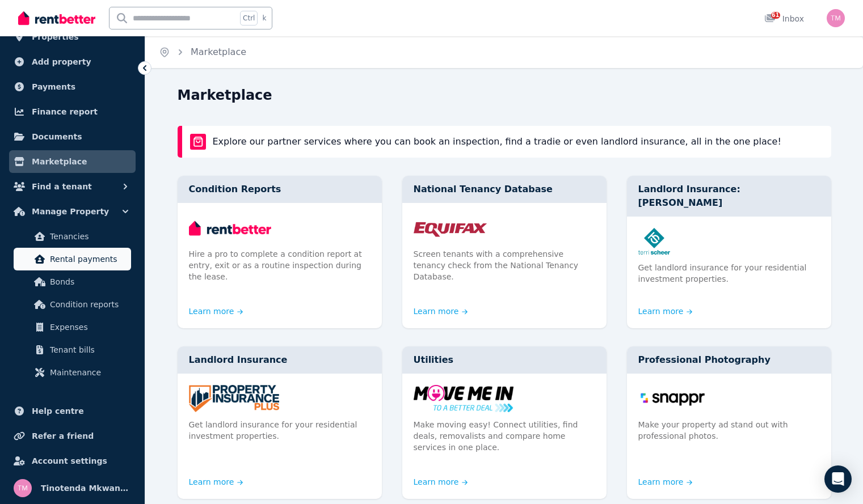 This screenshot has width=863, height=504. I want to click on span: Condition reports, so click(88, 304).